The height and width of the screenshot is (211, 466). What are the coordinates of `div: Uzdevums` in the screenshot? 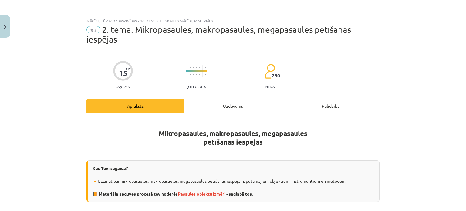 It's located at (233, 105).